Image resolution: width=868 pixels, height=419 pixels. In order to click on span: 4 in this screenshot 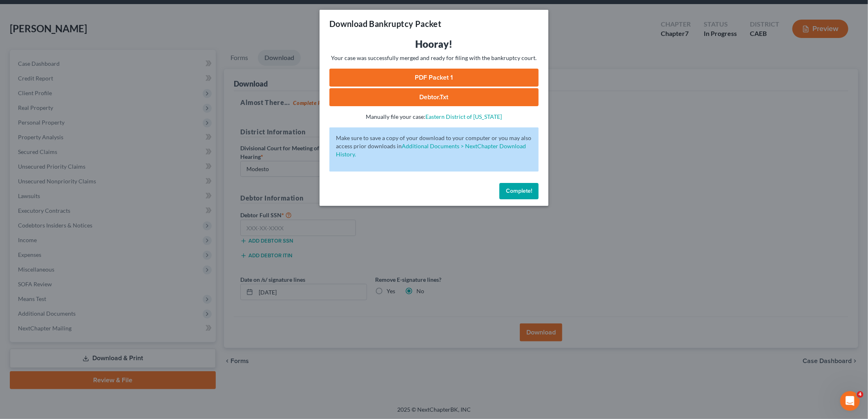, I will do `click(860, 394)`.